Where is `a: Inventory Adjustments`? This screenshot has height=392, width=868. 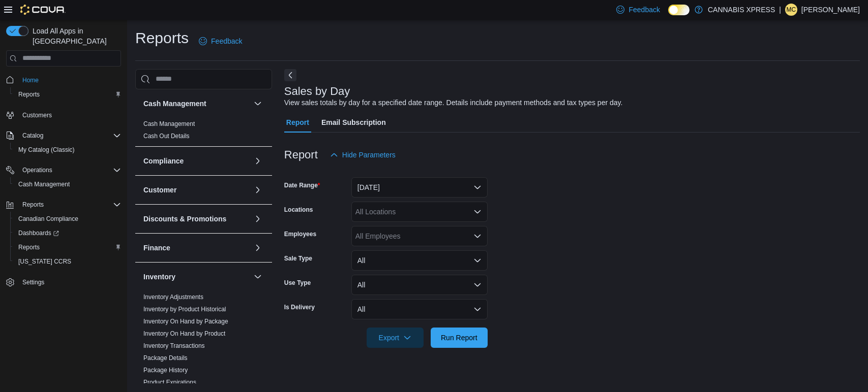
a: Inventory Adjustments is located at coordinates (174, 297).